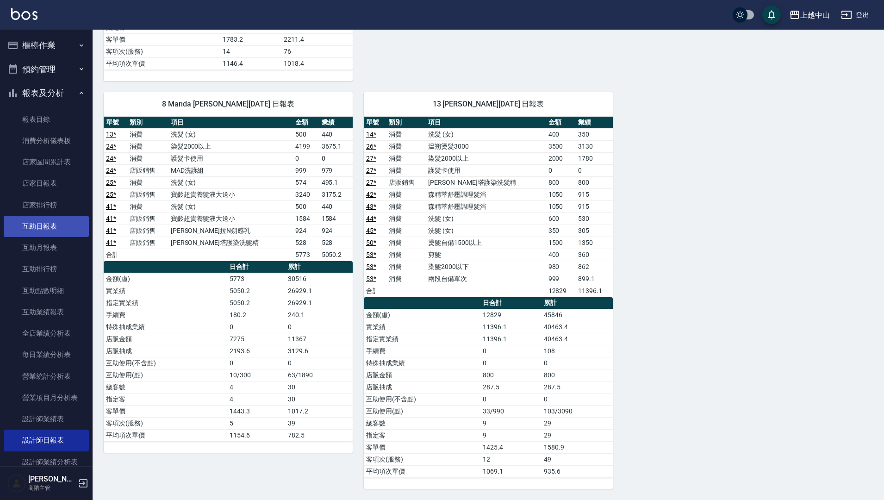  Describe the element at coordinates (165, 291) in the screenshot. I see `td: 實業績` at that location.